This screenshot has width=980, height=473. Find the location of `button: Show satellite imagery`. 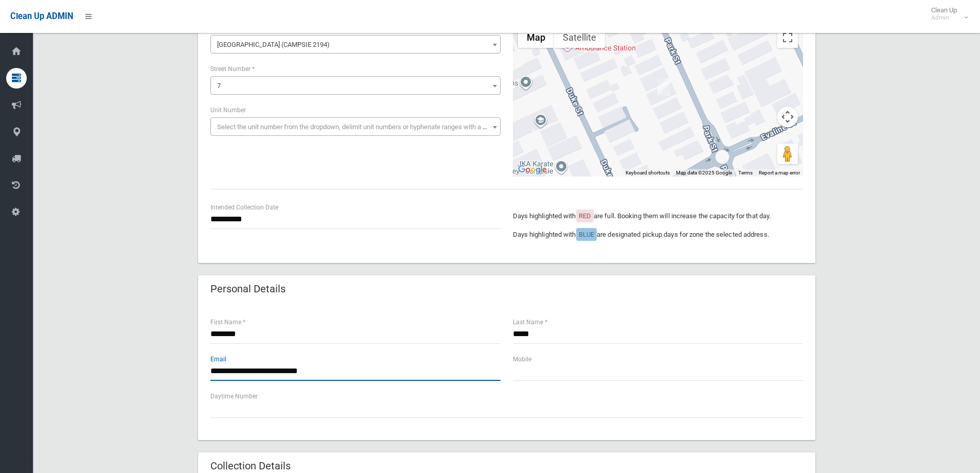

button: Show satellite imagery is located at coordinates (579, 38).